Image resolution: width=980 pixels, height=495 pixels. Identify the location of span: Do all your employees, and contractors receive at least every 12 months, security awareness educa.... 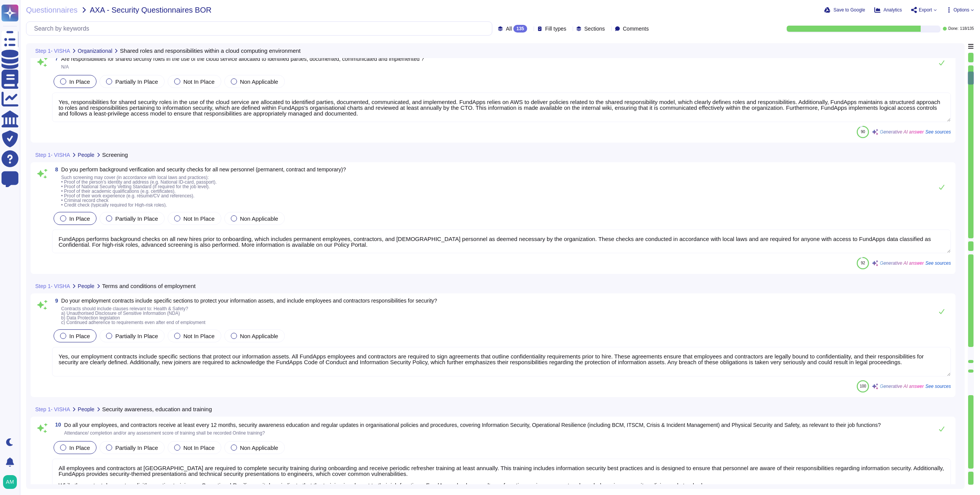
(472, 425).